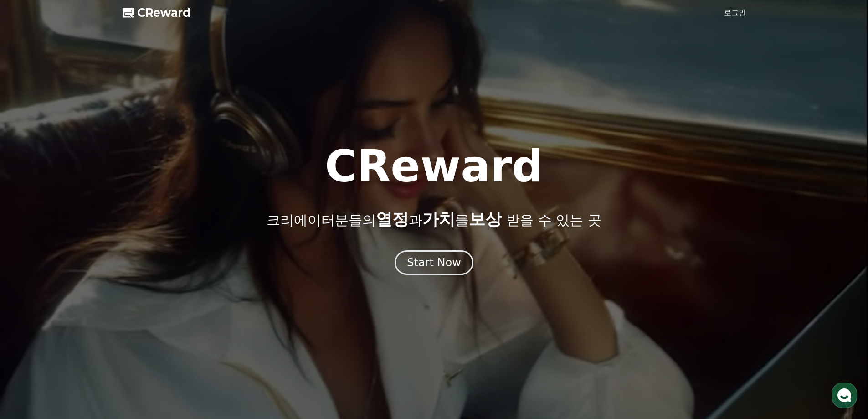  Describe the element at coordinates (31, 301) in the screenshot. I see `a: 홈` at that location.